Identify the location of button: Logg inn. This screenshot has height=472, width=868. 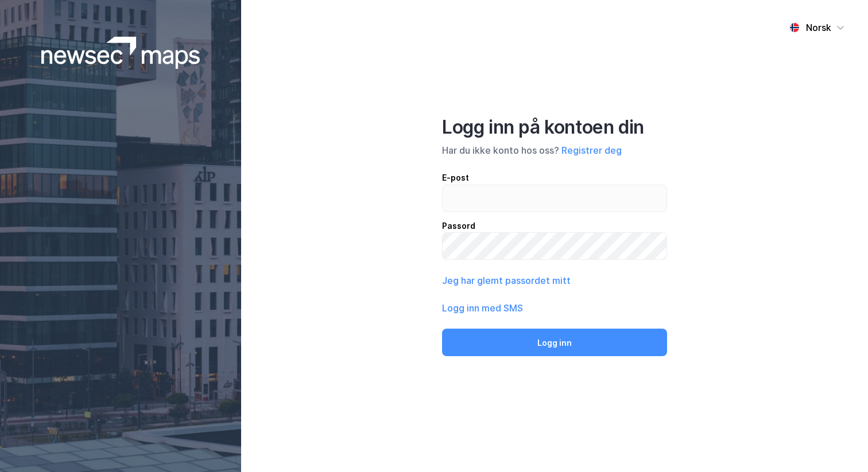
(555, 342).